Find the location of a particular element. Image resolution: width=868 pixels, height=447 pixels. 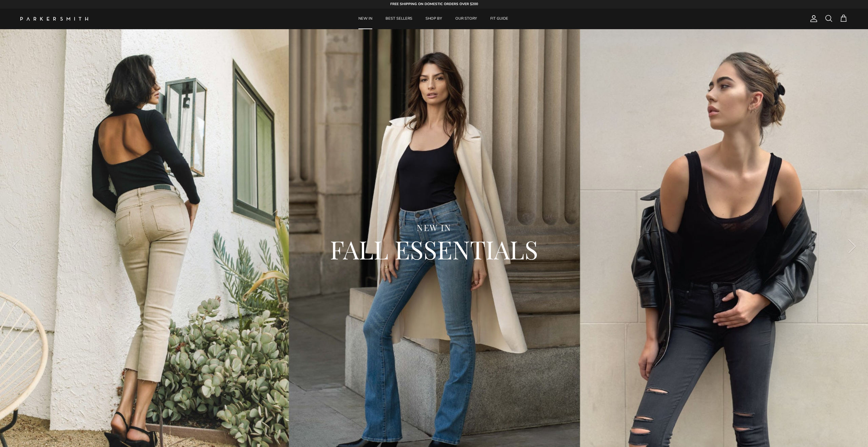

div: NEW IN is located at coordinates (434, 227).